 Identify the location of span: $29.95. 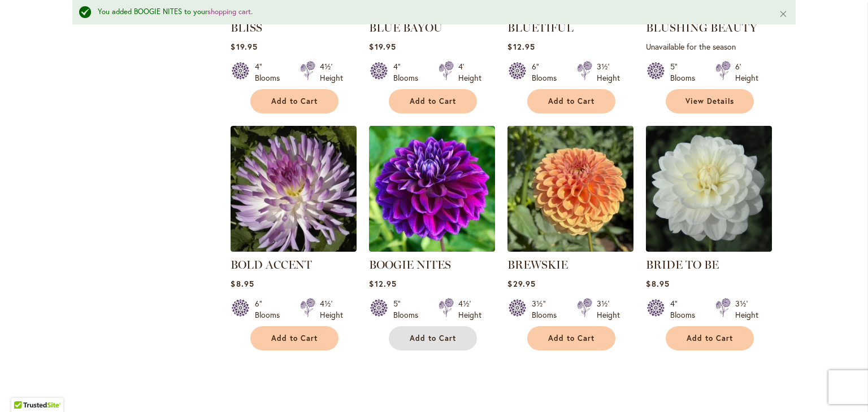
(521, 283).